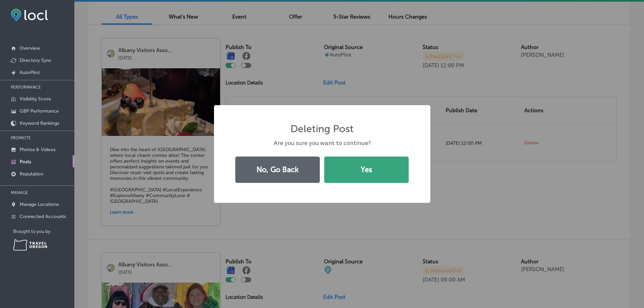 This screenshot has width=644, height=308. Describe the element at coordinates (39, 123) in the screenshot. I see `p: Keyword Rankings` at that location.